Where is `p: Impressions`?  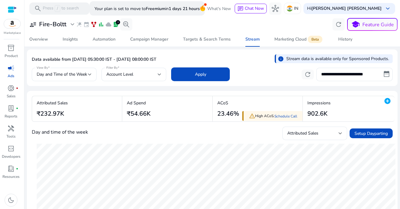 p: Impressions is located at coordinates (319, 103).